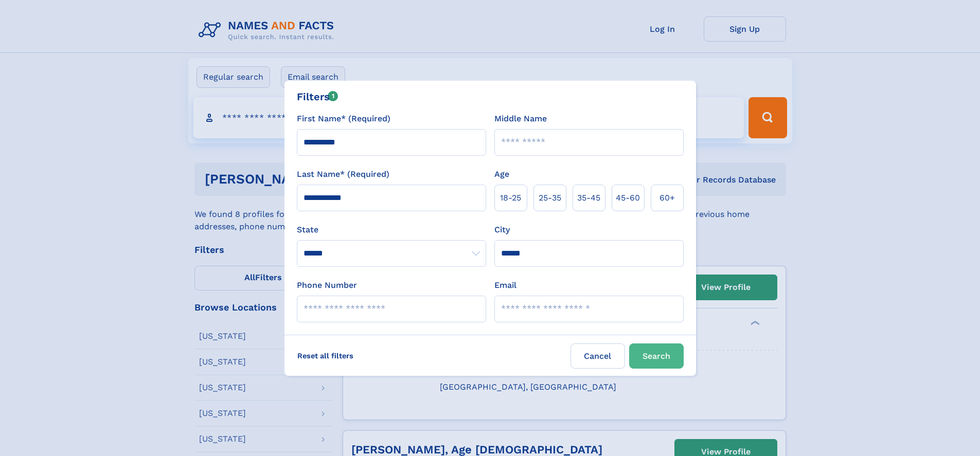  I want to click on label: City, so click(502, 230).